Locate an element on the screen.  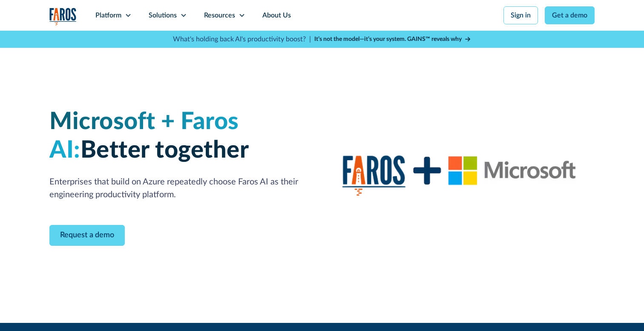
img: Faros AI and Microsoft logos is located at coordinates (463, 177).